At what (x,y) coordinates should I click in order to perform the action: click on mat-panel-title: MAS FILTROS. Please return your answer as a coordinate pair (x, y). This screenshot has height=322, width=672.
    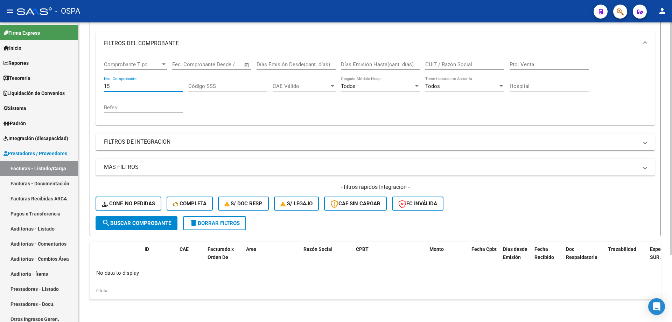
    Looking at the image, I should click on (371, 167).